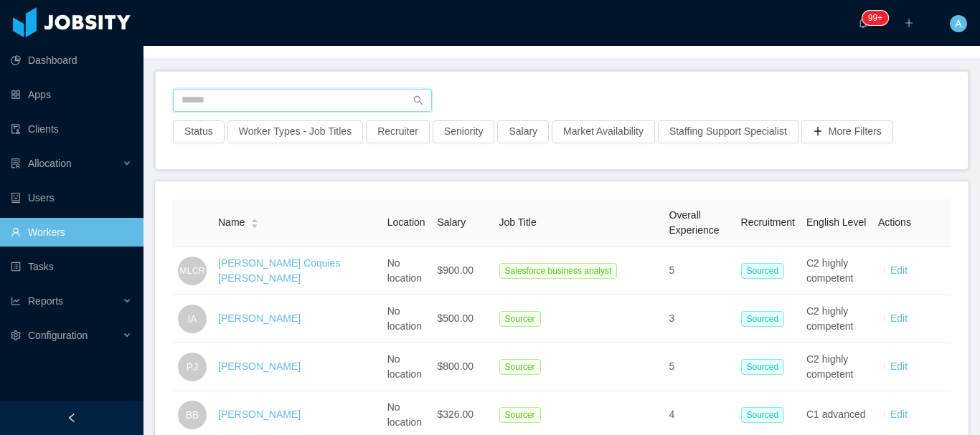 The height and width of the screenshot is (435, 980). I want to click on span: PJ, so click(192, 368).